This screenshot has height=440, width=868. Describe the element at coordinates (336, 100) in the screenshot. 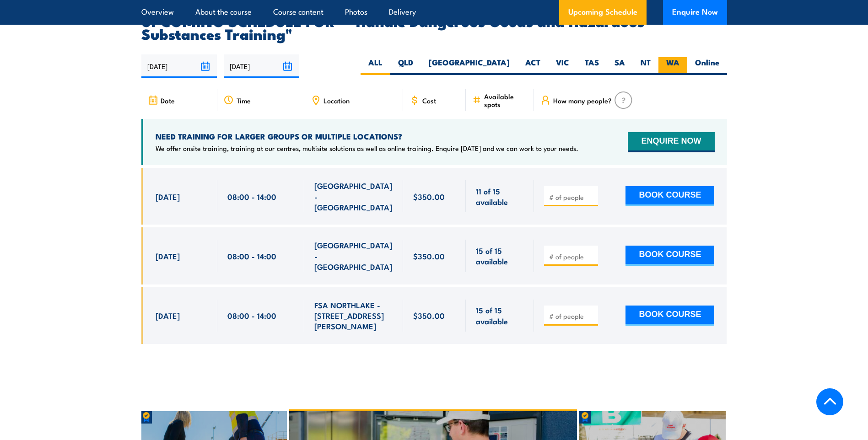

I see `span: Location` at that location.